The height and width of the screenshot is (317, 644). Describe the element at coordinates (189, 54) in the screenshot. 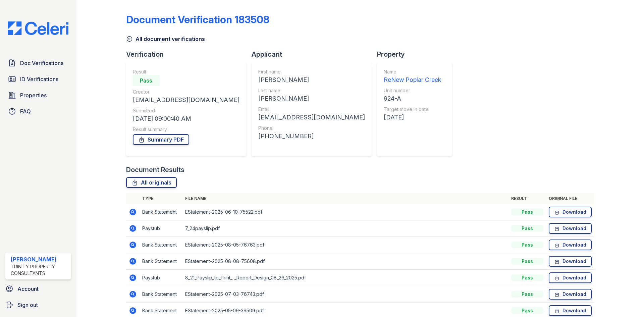

I see `div: Verification` at that location.